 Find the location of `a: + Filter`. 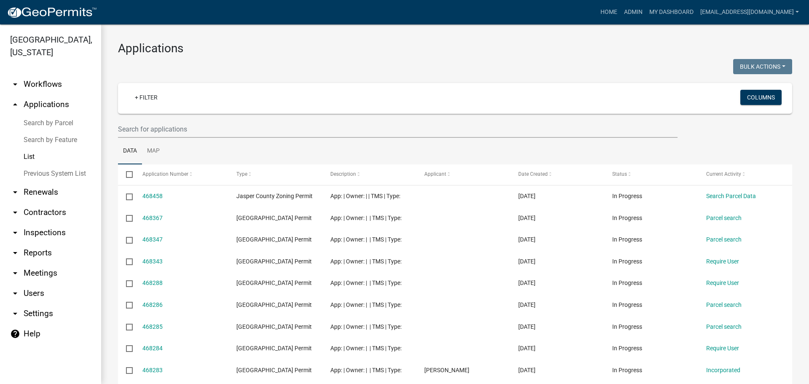

a: + Filter is located at coordinates (146, 97).